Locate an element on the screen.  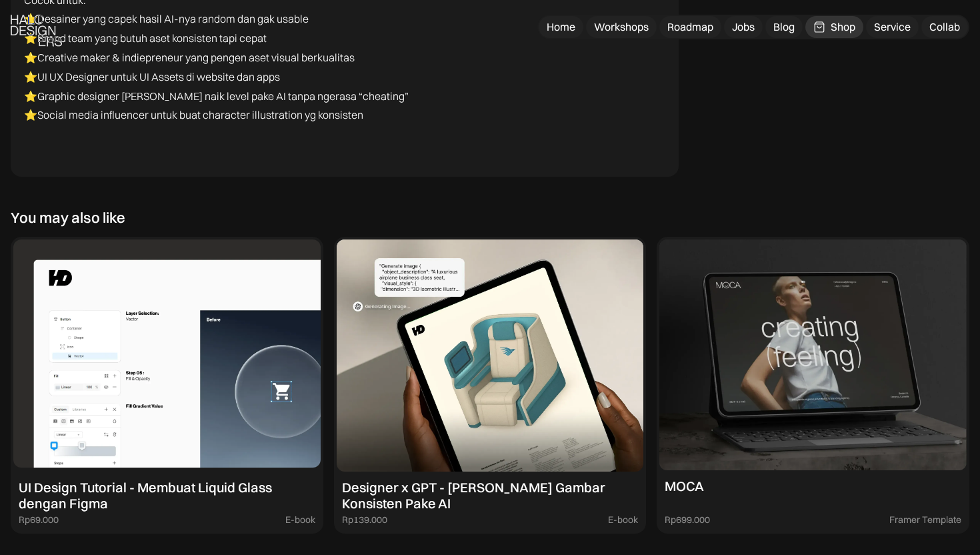
div: Rp69.000 is located at coordinates (39, 519).